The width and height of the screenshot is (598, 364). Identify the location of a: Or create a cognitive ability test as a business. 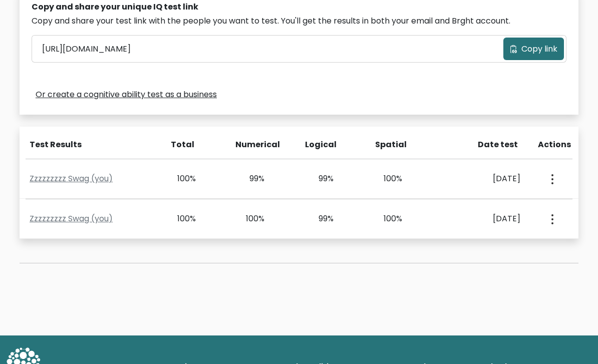
(126, 94).